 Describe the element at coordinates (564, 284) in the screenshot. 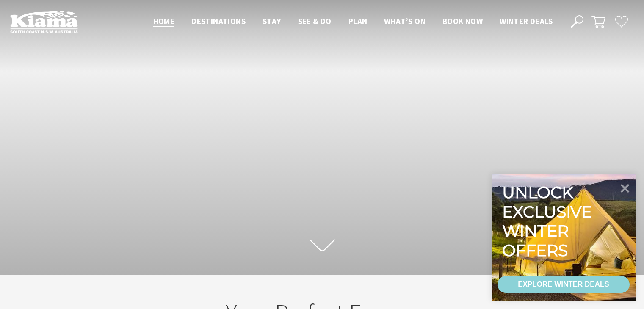

I see `a: EXPLORE WINTER DEALS` at that location.